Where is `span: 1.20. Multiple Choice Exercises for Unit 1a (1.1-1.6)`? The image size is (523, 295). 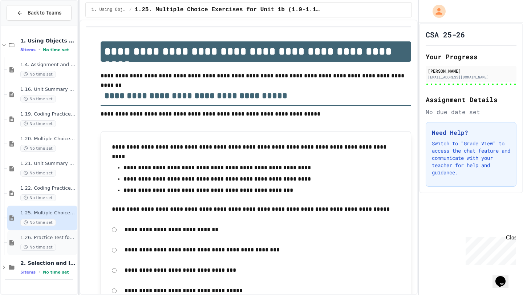 span: 1.20. Multiple Choice Exercises for Unit 1a (1.1-1.6) is located at coordinates (48, 139).